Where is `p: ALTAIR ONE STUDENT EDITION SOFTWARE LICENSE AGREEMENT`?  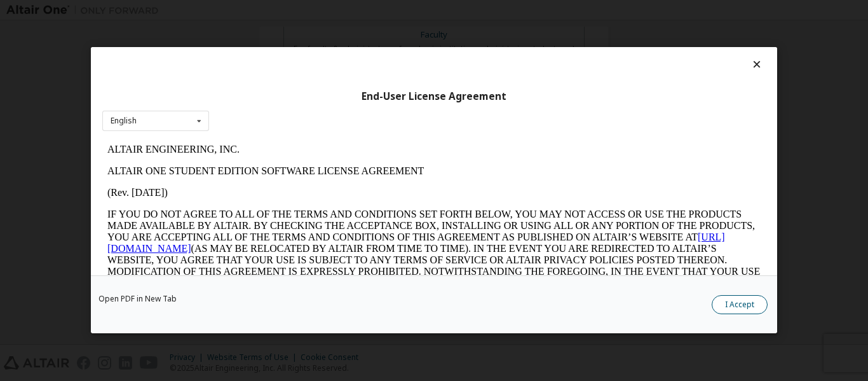 p: ALTAIR ONE STUDENT EDITION SOFTWARE LICENSE AGREEMENT is located at coordinates (332, 32).